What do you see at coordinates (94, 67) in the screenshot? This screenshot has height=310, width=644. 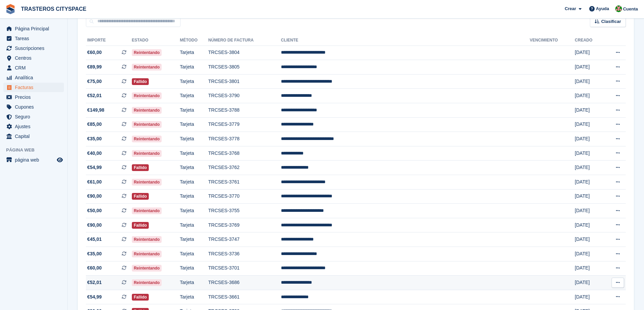 I see `span: €89,99` at bounding box center [94, 67].